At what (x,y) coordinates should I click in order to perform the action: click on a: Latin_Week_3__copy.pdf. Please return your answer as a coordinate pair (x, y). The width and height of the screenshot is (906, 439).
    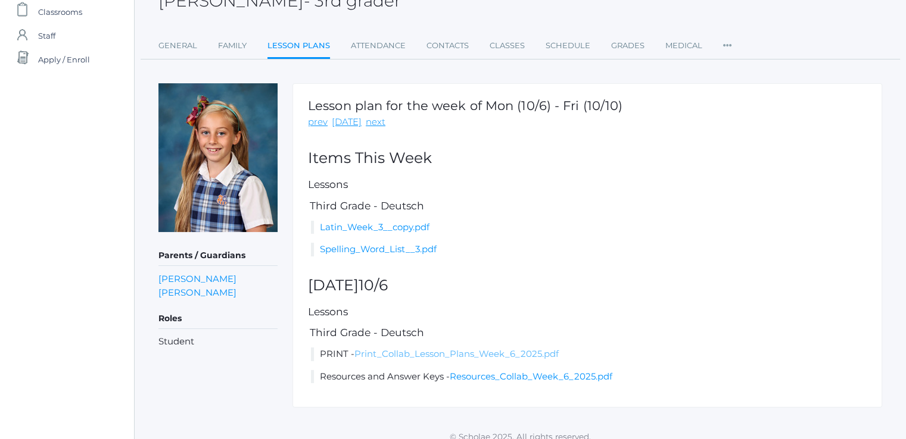
    Looking at the image, I should click on (375, 227).